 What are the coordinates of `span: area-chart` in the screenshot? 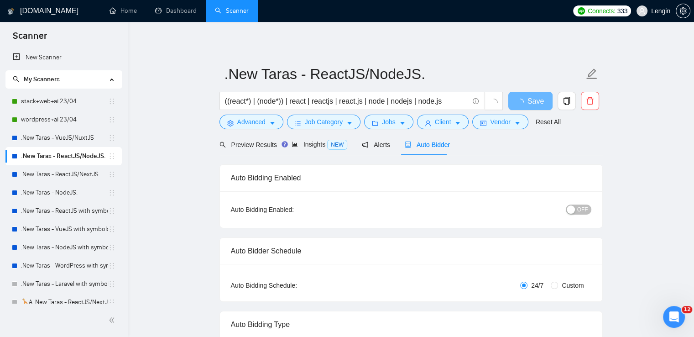 It's located at (295, 144).